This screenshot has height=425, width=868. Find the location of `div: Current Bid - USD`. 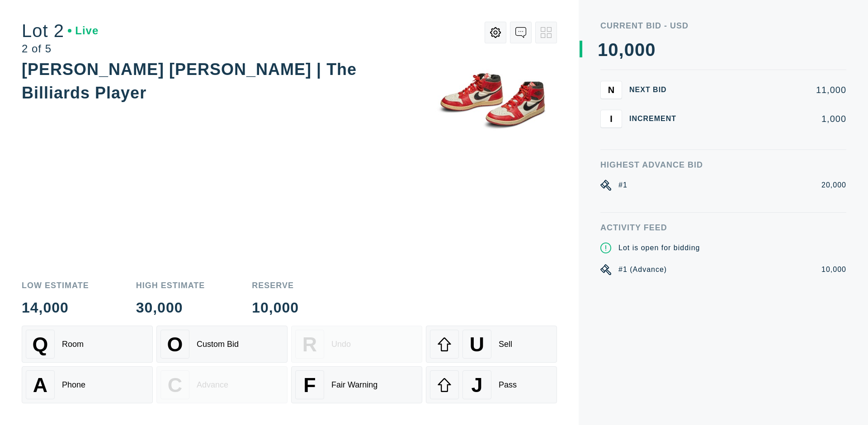

div: Current Bid - USD is located at coordinates (723, 26).